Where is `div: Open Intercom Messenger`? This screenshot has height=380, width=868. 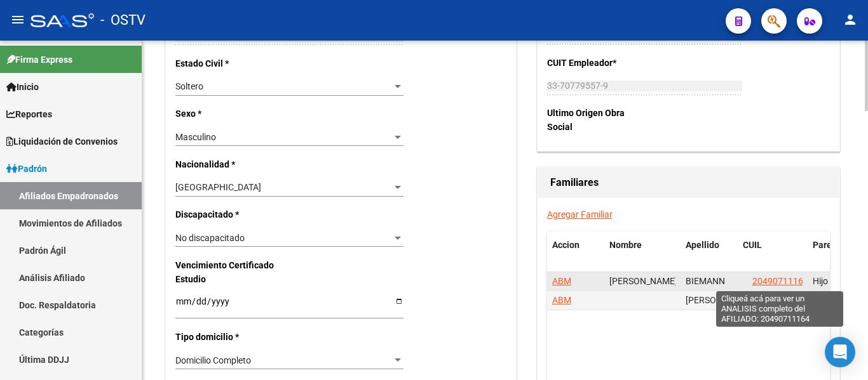
div: Open Intercom Messenger is located at coordinates (840, 352).